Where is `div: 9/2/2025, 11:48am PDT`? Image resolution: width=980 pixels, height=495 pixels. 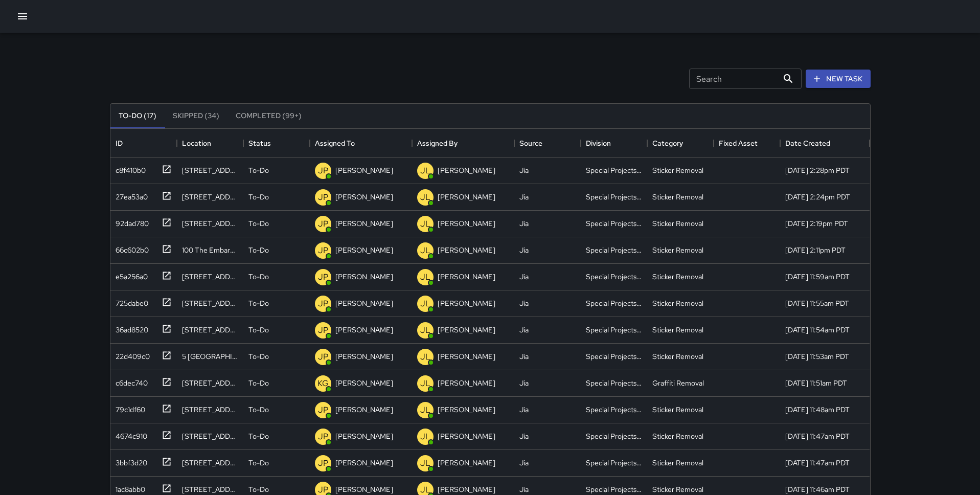
div: 9/2/2025, 11:48am PDT is located at coordinates (818, 409).